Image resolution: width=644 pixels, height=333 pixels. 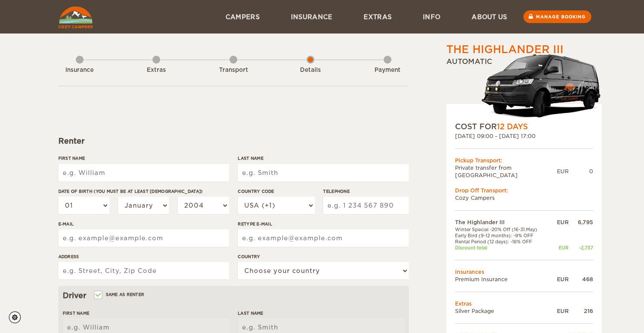 I want to click on div: Details, so click(x=311, y=70).